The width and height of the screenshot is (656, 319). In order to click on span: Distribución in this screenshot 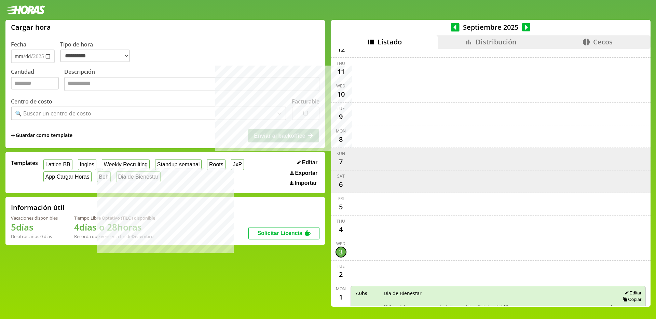, I will do `click(496, 42)`.